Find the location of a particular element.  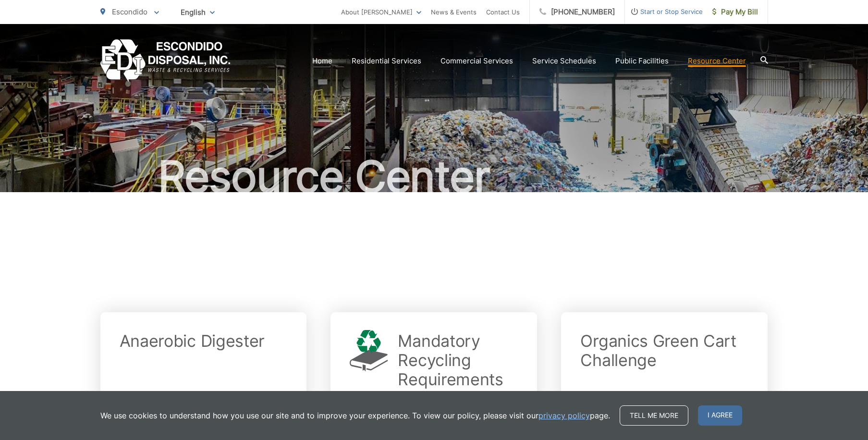

a: Residential Services is located at coordinates (386, 61).